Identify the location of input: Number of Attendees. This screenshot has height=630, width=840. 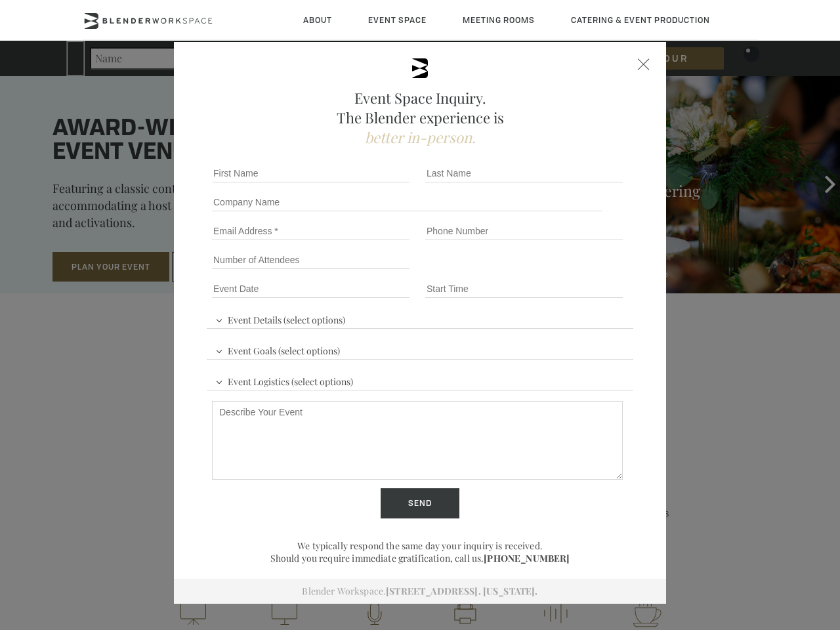
(310, 260).